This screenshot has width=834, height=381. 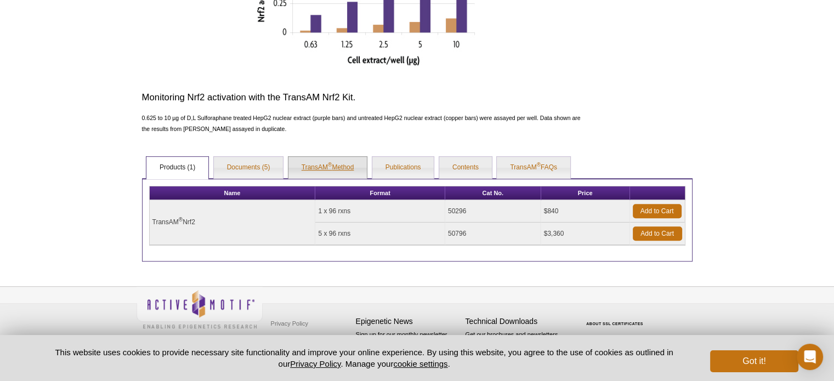 What do you see at coordinates (493, 193) in the screenshot?
I see `th: Cat No.` at bounding box center [493, 193].